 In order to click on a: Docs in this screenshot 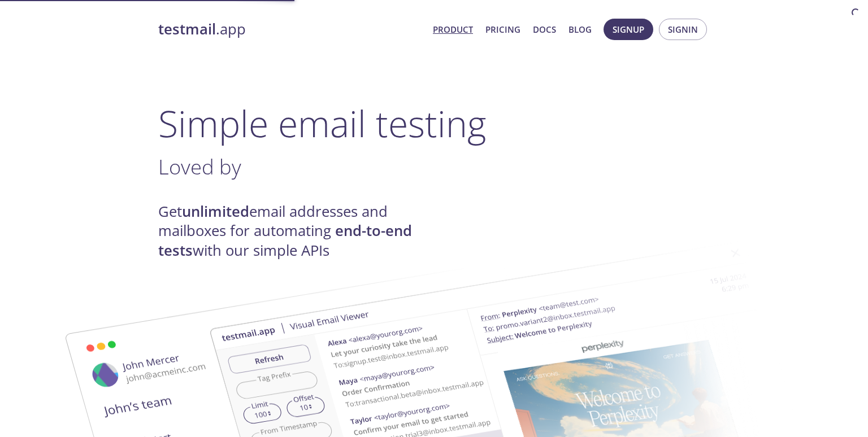, I will do `click(545, 29)`.